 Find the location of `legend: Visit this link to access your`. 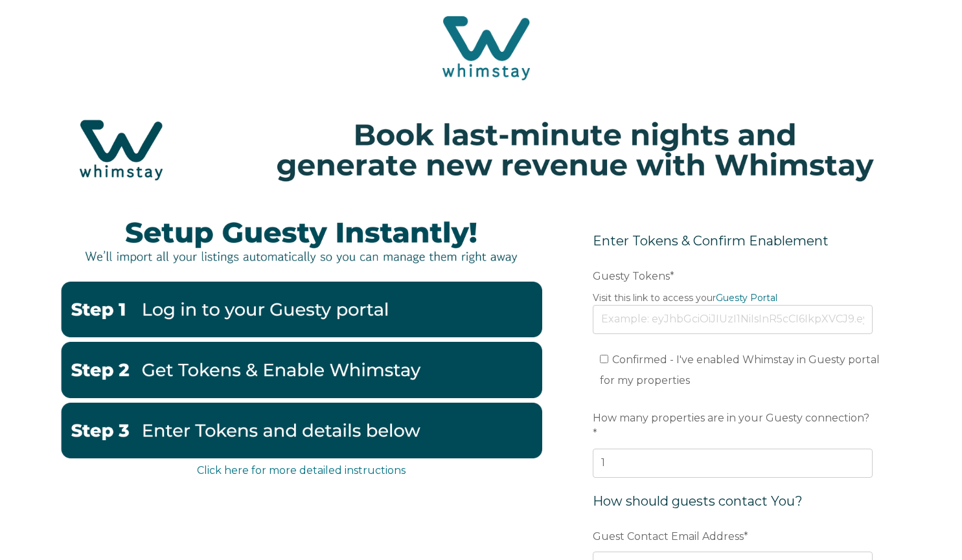

legend: Visit this link to access your is located at coordinates (733, 298).